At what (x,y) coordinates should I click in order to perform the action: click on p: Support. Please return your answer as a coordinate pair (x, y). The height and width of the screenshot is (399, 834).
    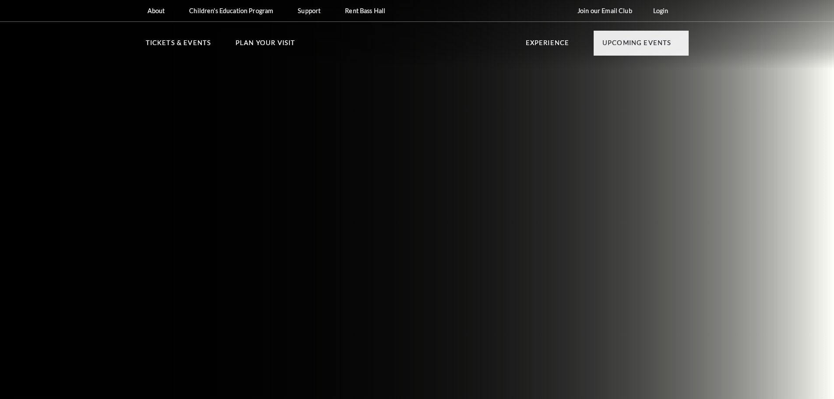
    Looking at the image, I should click on (309, 11).